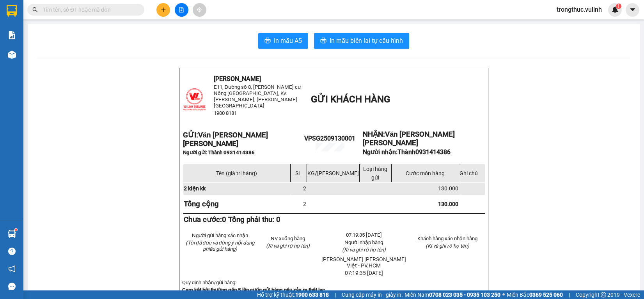 The image size is (644, 299). What do you see at coordinates (579, 9) in the screenshot?
I see `span: trongthuc.vulinh` at bounding box center [579, 9].